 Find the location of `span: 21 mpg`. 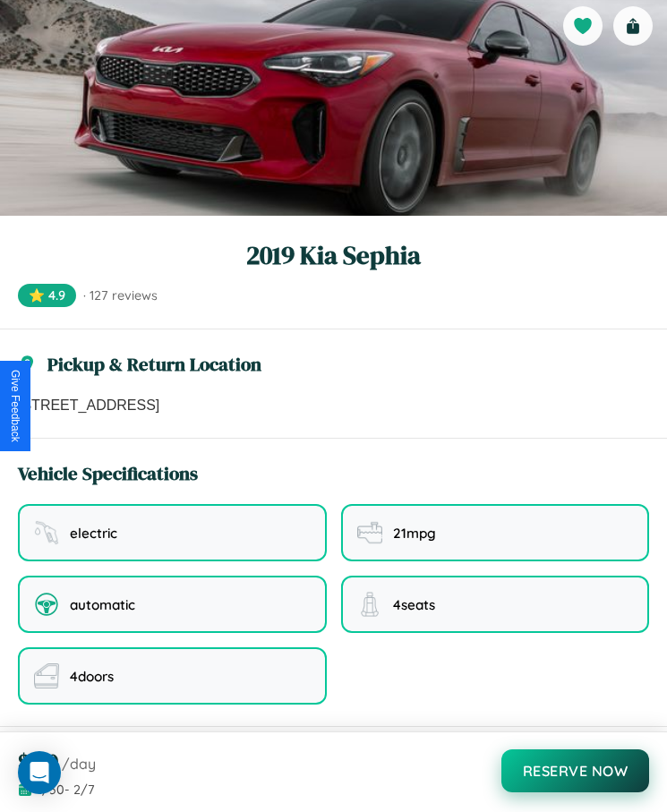

span: 21 mpg is located at coordinates (414, 533).